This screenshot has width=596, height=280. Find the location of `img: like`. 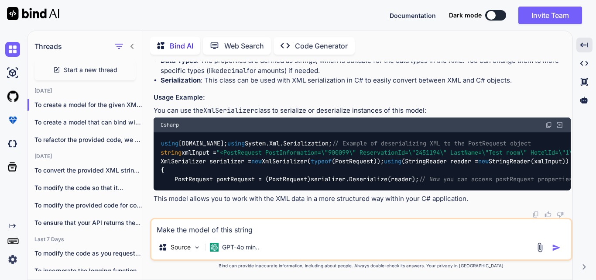

img: like is located at coordinates (548, 214).